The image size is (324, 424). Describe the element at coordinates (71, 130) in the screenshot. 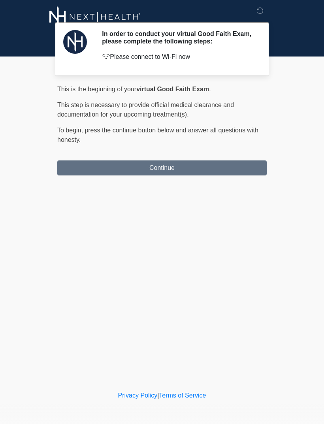

I see `span: To begin,` at that location.